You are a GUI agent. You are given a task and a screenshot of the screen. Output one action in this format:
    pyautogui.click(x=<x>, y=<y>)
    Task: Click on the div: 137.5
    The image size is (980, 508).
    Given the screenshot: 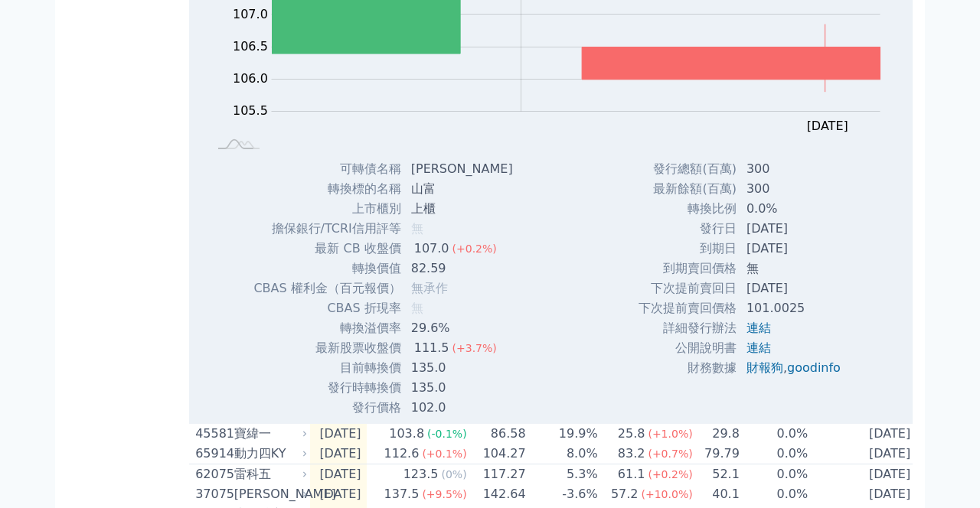 What is the action you would take?
    pyautogui.click(x=402, y=495)
    